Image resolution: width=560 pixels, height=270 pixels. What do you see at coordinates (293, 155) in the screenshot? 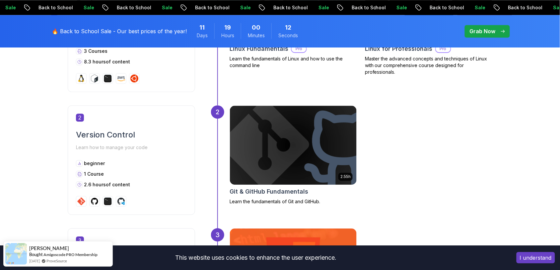
I see `a: Git & GitHub Fundamentals card2.55hGit & GitHub FundamentalsLearn the fundamentals of Git and Git...` at bounding box center [293, 155].